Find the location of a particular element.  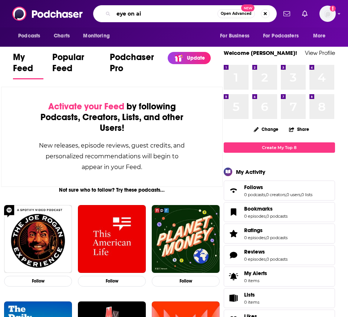

button: Share is located at coordinates (299, 129).